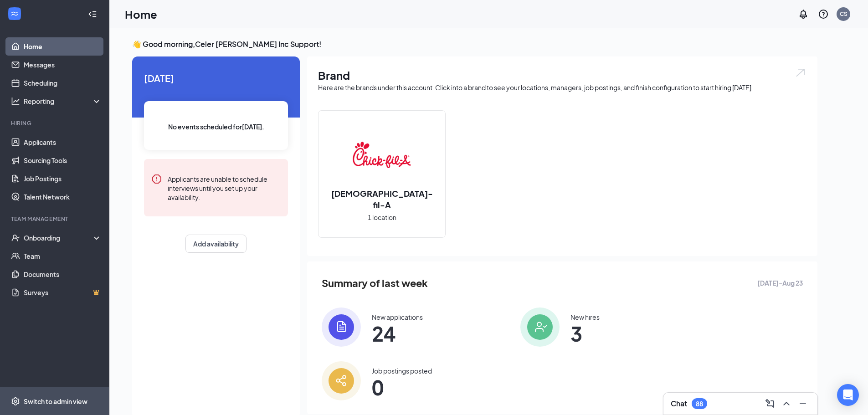 This screenshot has height=415, width=868. I want to click on button: Minimize, so click(802, 404).